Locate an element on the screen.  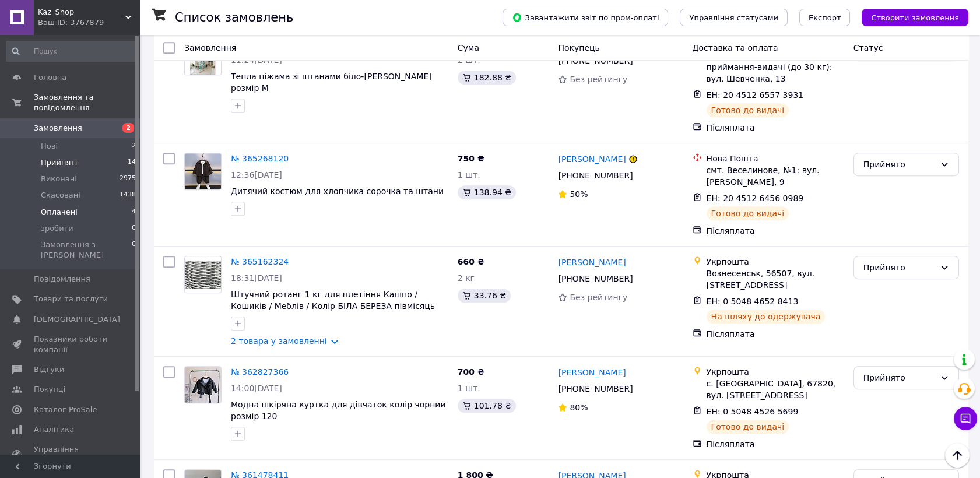
span: Завантажити звіт по пром-оплаті is located at coordinates (586, 17).